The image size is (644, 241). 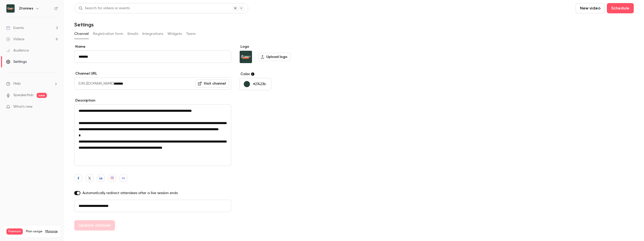 What do you see at coordinates (26, 8) in the screenshot?
I see `h6: 2tonnes` at bounding box center [26, 8].